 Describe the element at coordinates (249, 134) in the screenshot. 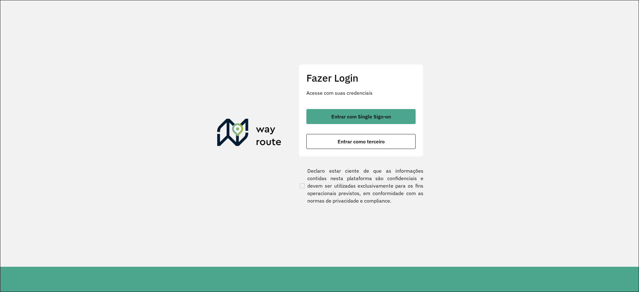

I see `img: Roteirizador AmbevTech` at that location.